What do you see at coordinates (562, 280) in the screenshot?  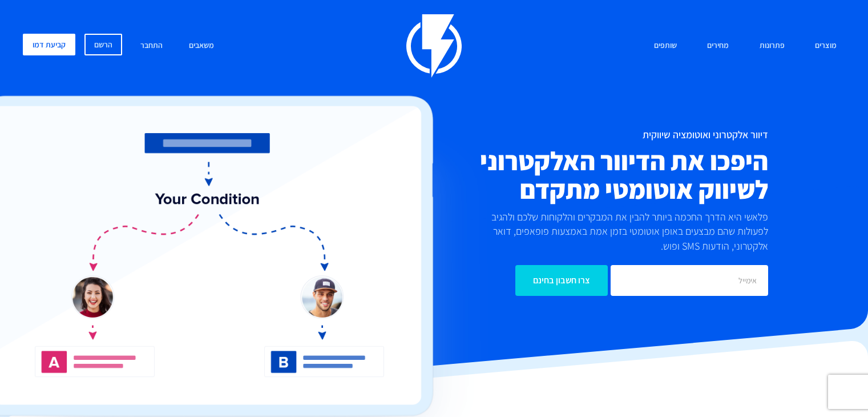 I see `input: צרו חשבון בחינם` at bounding box center [562, 280].